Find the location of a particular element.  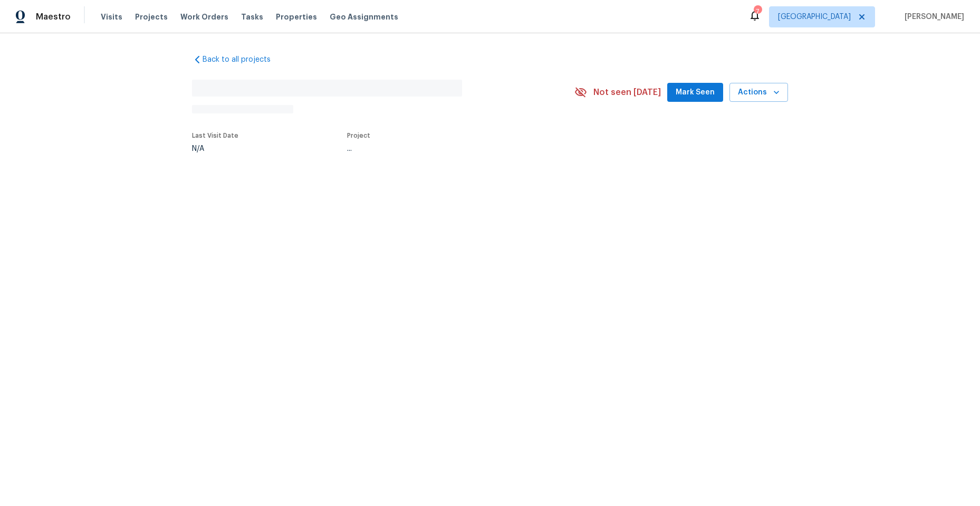

span: Properties is located at coordinates (297, 17).